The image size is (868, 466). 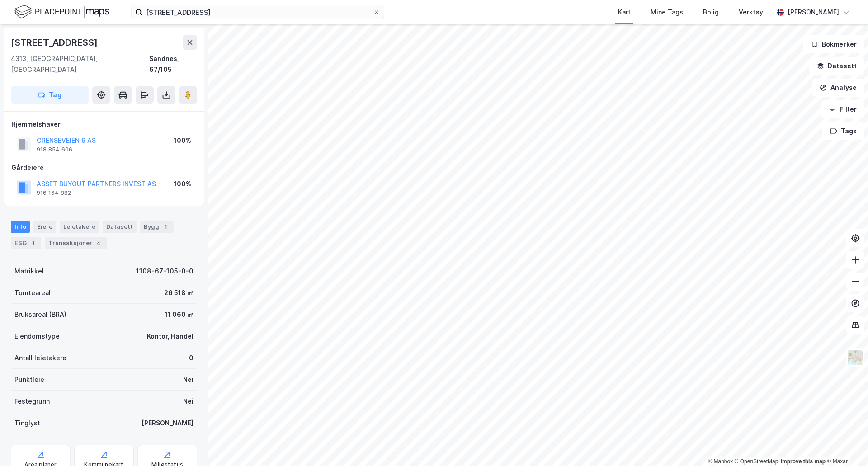 What do you see at coordinates (54, 150) in the screenshot?
I see `div: 918 854 606` at bounding box center [54, 150].